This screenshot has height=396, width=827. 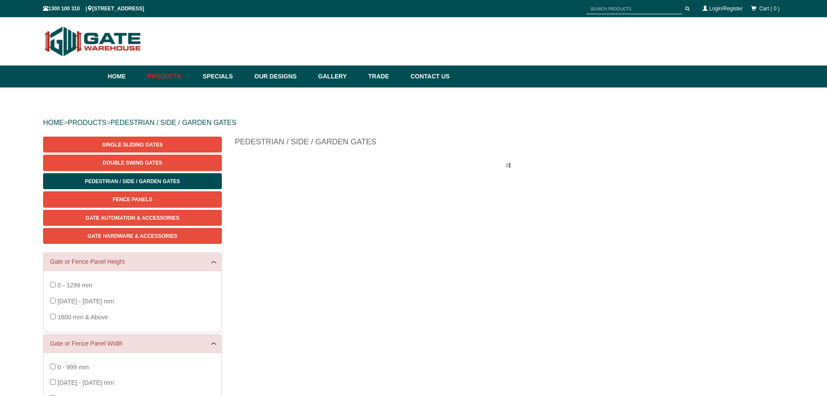 What do you see at coordinates (510, 165) in the screenshot?
I see `img: please_wait.gif` at bounding box center [510, 165].